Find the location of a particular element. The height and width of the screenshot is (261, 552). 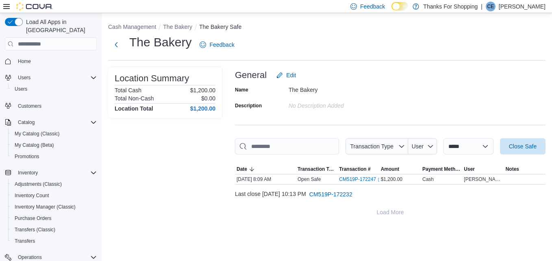

button: Next is located at coordinates (116, 45).